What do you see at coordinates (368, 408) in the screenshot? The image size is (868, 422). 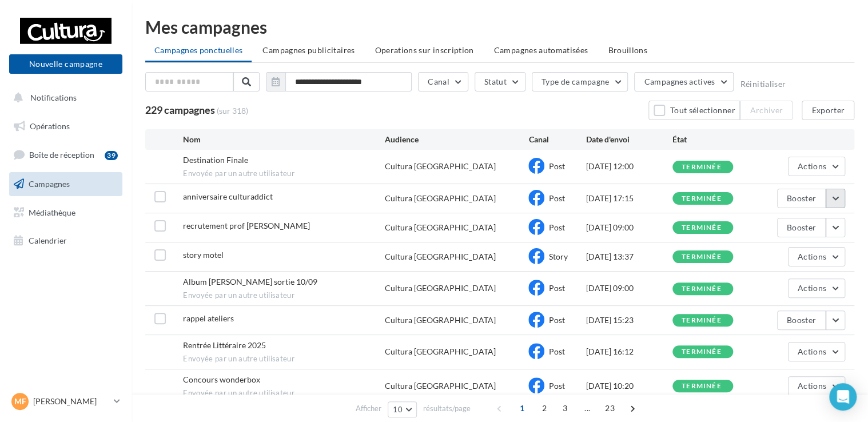 I see `span: Afficher` at bounding box center [368, 408].